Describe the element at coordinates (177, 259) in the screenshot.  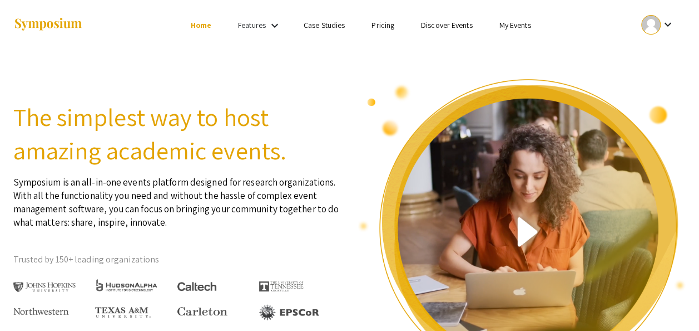
I see `p: Trusted by 150+ leading organizations` at that location.